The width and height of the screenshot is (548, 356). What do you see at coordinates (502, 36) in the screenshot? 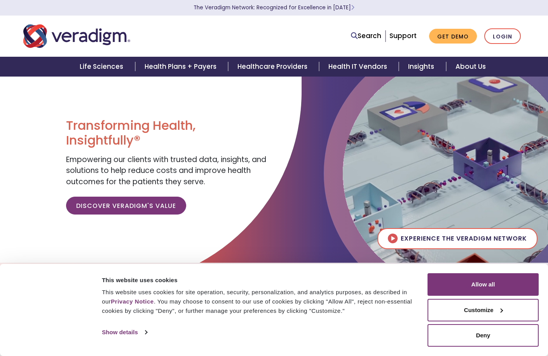
I see `a: Login` at bounding box center [502, 36].